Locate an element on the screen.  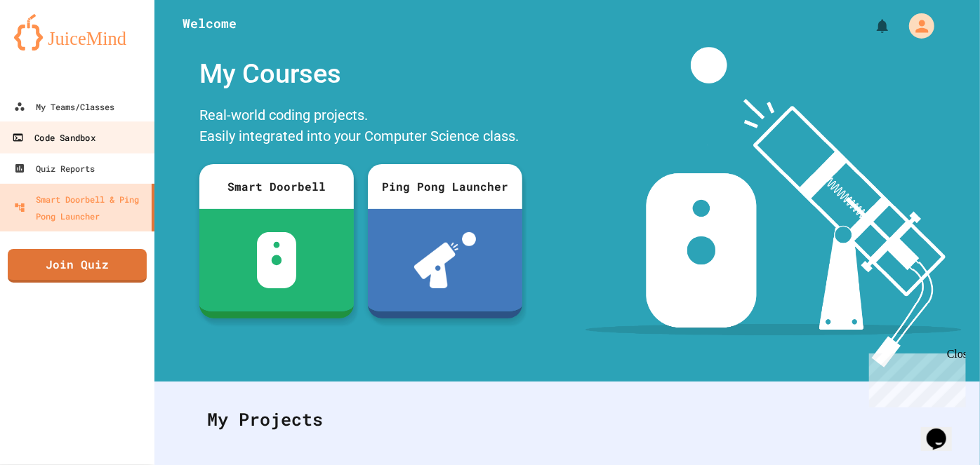
div: My Teams/Classes is located at coordinates (64, 107).